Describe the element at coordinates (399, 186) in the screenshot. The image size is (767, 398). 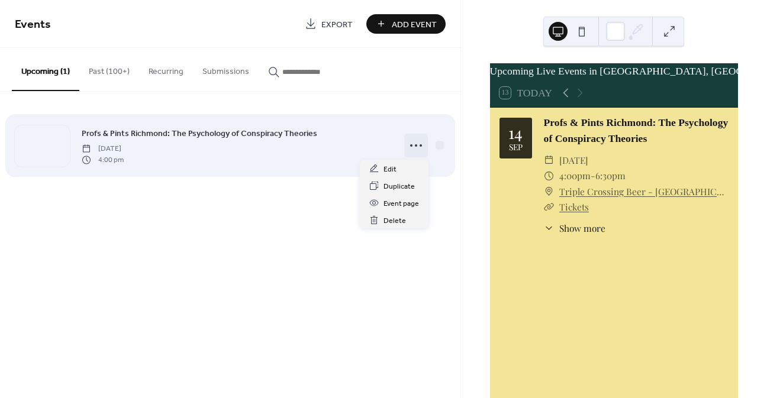
I see `span: Duplicate` at that location.